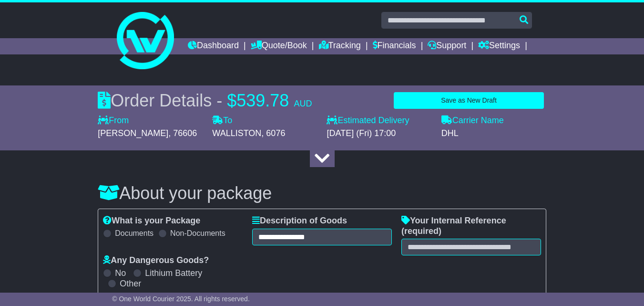 This screenshot has width=644, height=306. Describe the element at coordinates (471, 226) in the screenshot. I see `label: Your Internal Reference (required)` at that location.